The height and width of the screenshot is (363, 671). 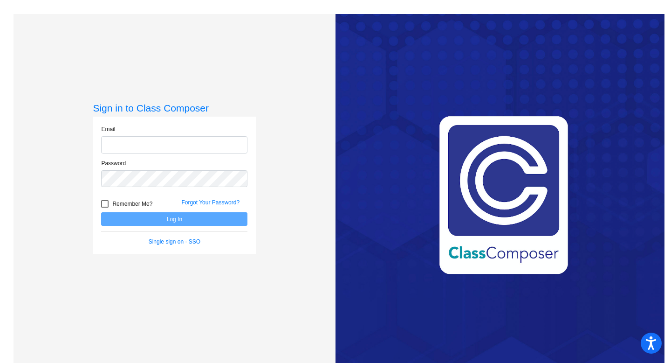 What do you see at coordinates (210, 202) in the screenshot?
I see `a: Forgot Your Password?` at bounding box center [210, 202].